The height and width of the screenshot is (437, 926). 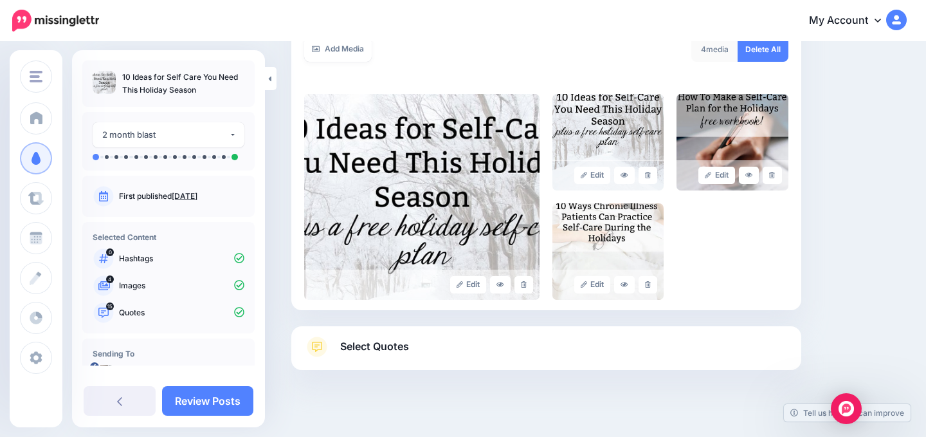 What do you see at coordinates (181, 313) in the screenshot?
I see `p: Quotes` at bounding box center [181, 313].